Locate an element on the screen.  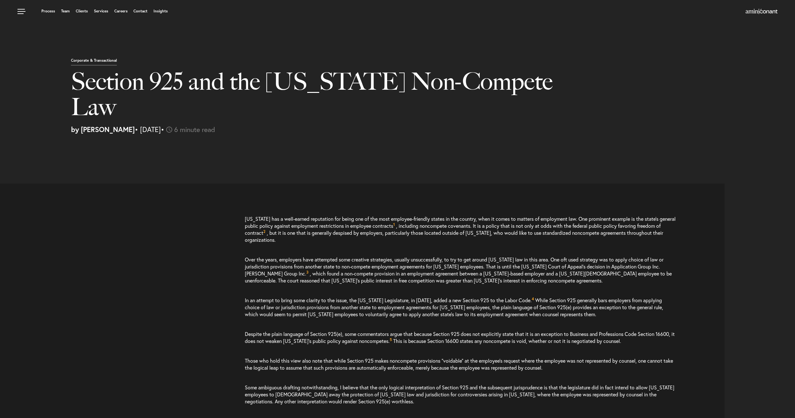
a: Services is located at coordinates (101, 11).